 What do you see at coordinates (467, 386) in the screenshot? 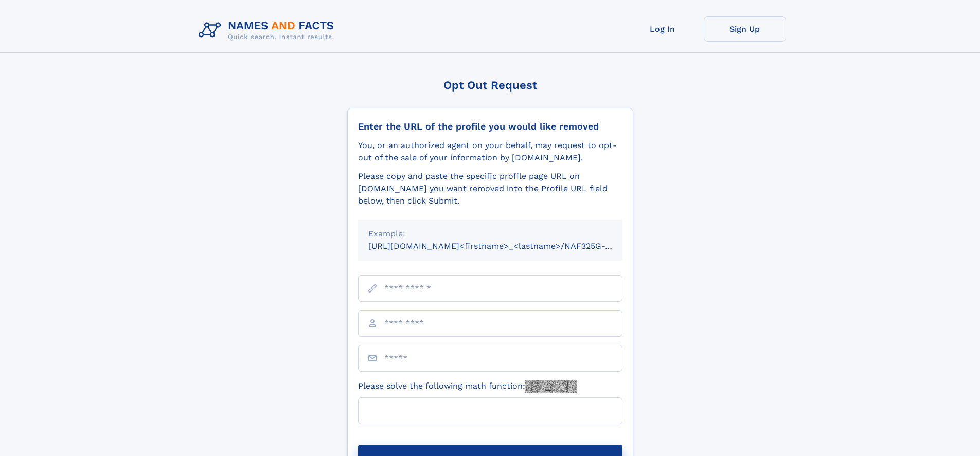
I see `label: Please solve the following math function:` at bounding box center [467, 386].